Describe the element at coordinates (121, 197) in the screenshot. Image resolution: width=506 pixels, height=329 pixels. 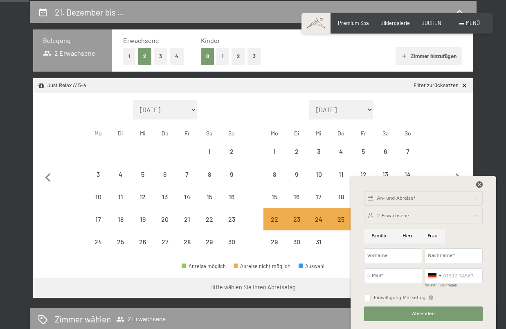
I see `div: Tue Nov 11 2025` at that location.